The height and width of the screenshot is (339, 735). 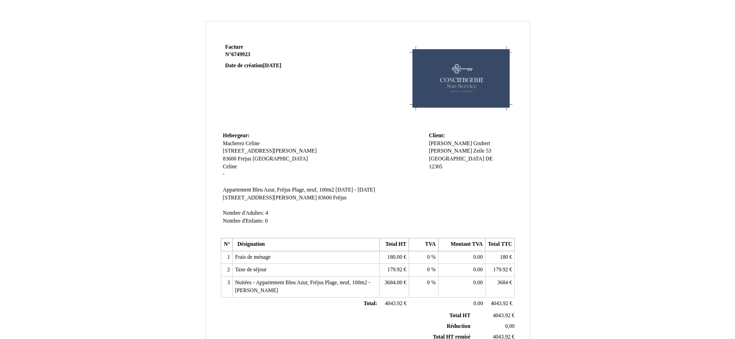 I want to click on span: Nombre d'Enfants:, so click(x=243, y=221).